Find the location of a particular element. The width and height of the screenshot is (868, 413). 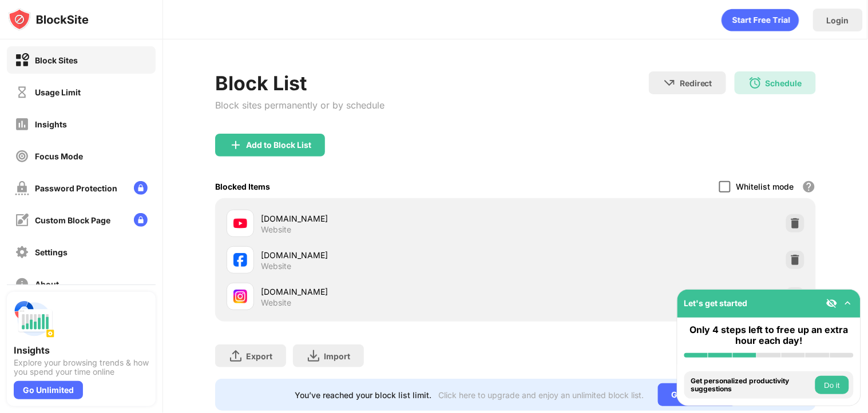

img: password-protection-off.svg is located at coordinates (22, 188).